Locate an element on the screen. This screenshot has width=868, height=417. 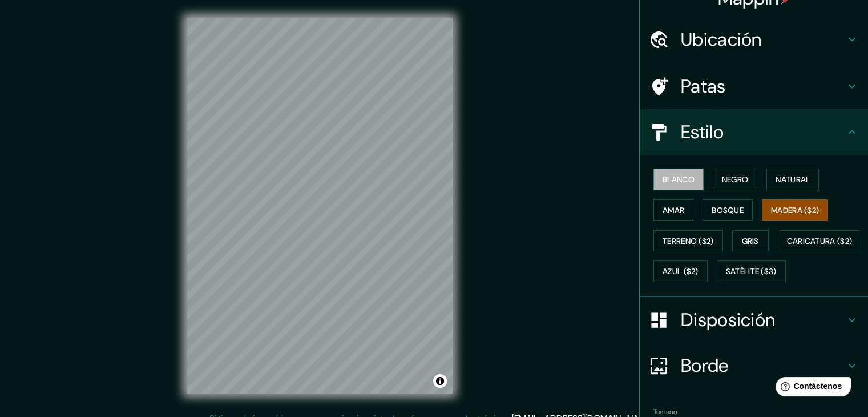
div: Disposición is located at coordinates (754, 319).